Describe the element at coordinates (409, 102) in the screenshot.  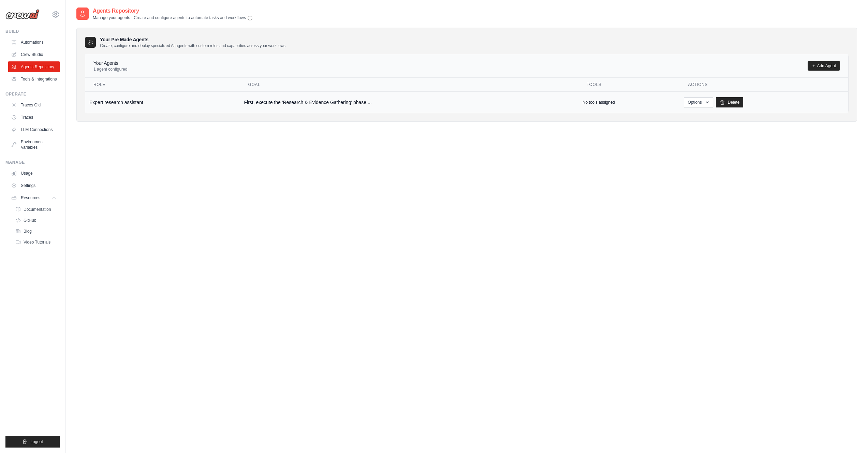
I see `td: First, execute the 'Research & Evidence Gathering' phase....` at that location.